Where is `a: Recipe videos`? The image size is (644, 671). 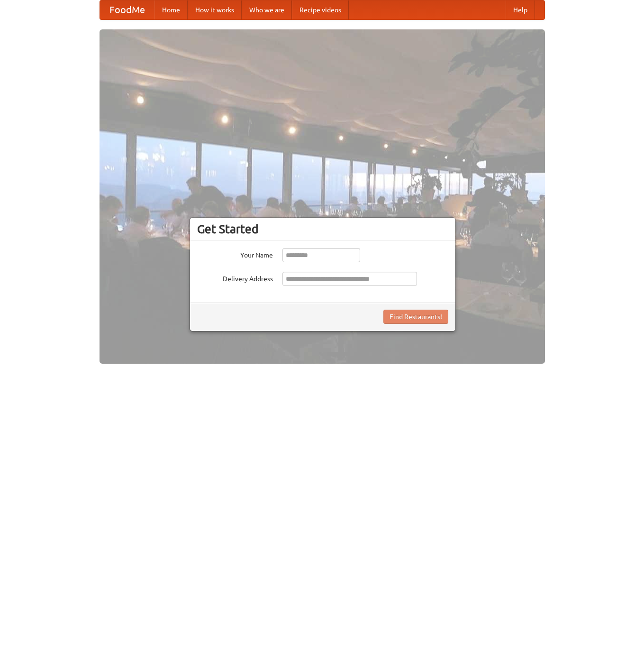 a: Recipe videos is located at coordinates (320, 10).